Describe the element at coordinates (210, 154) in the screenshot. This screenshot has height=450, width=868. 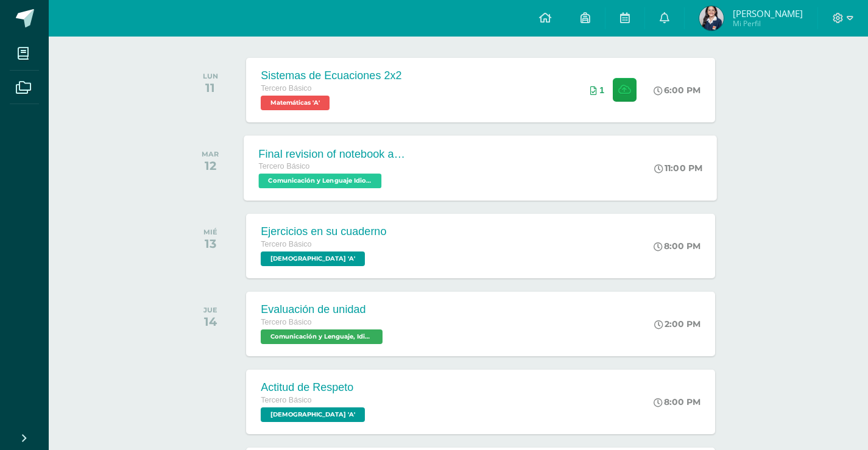
I see `div: MAR` at that location.